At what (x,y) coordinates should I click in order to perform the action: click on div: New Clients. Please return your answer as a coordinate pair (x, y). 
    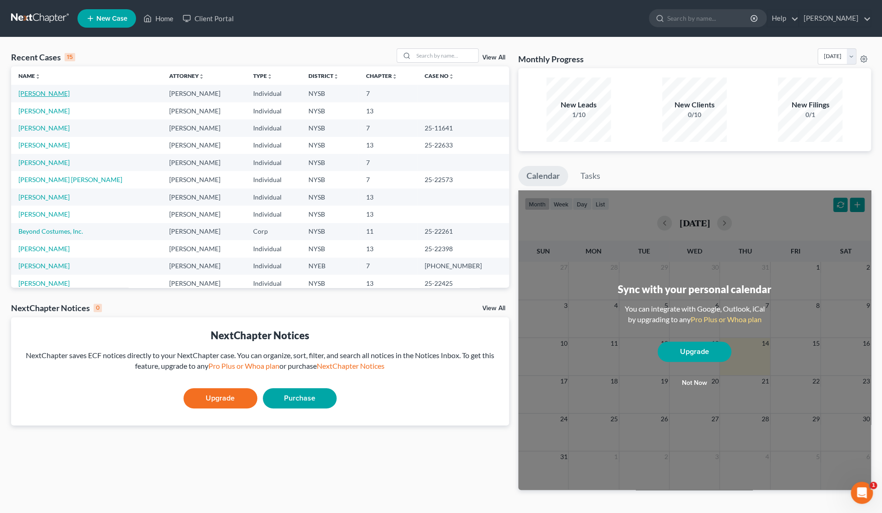
    Looking at the image, I should click on (694, 105).